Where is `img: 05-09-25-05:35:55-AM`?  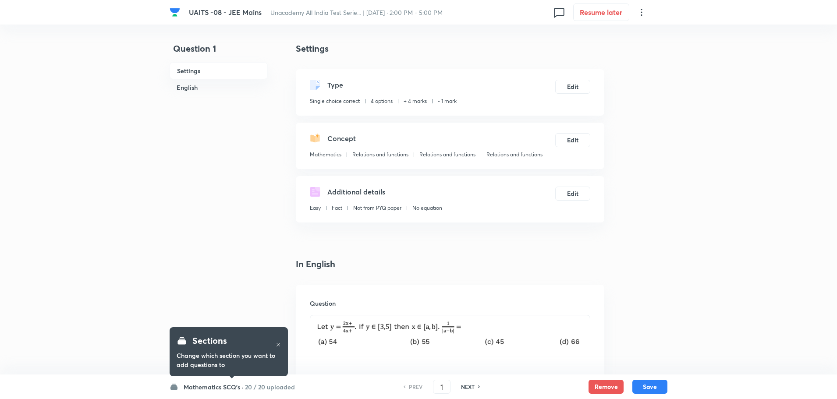
img: 05-09-25-05:35:55-AM is located at coordinates (450, 333).